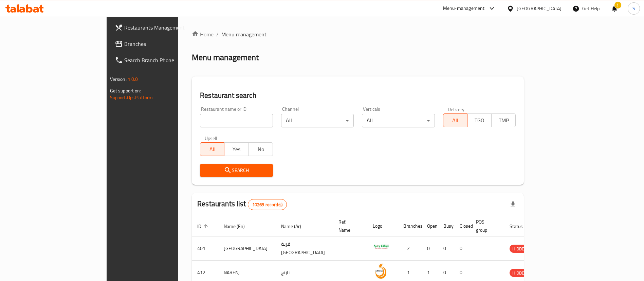 The height and width of the screenshot is (281, 644). Describe the element at coordinates (236, 170) in the screenshot. I see `button: Search` at that location.